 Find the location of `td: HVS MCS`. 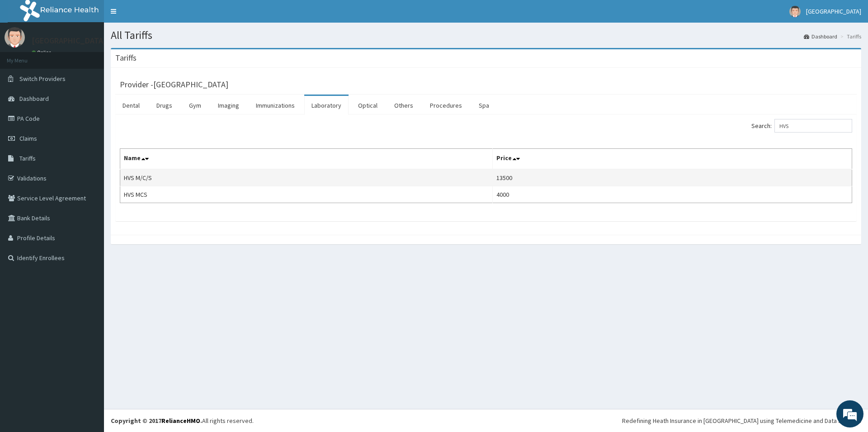

td: HVS MCS is located at coordinates (307, 195).